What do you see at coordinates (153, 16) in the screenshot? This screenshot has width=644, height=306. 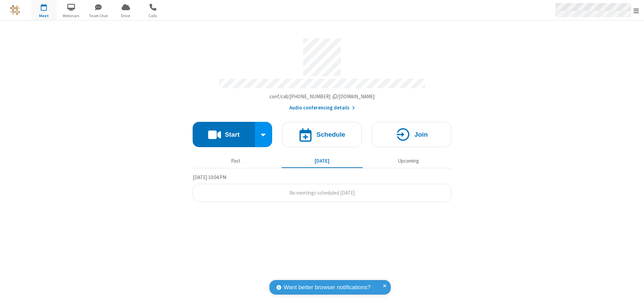 I see `span: Calls` at bounding box center [153, 16].